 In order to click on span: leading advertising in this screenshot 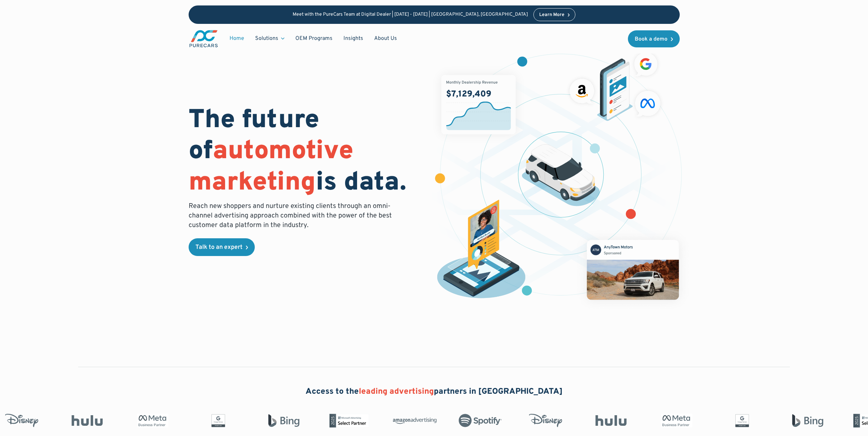, I will do `click(396, 392)`.